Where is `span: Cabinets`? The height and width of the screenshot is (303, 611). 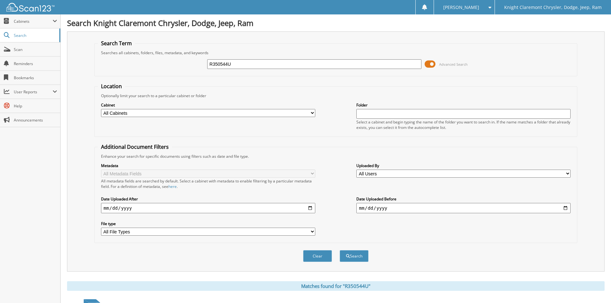
span: Cabinets is located at coordinates (33, 21).